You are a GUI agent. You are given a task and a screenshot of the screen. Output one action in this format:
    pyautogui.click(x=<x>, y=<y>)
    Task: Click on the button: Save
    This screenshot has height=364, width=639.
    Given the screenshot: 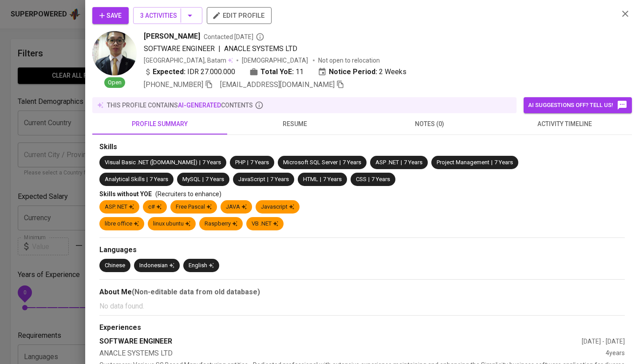 What is the action you would take?
    pyautogui.click(x=110, y=15)
    